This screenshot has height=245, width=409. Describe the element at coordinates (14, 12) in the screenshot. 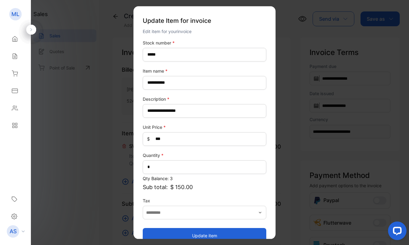

I see `button: Open LiveChat chat widget` at that location.